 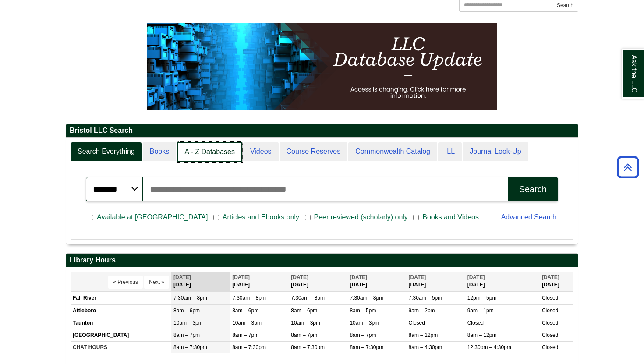 What do you see at coordinates (628, 167) in the screenshot?
I see `a: Back to Top` at bounding box center [628, 167].